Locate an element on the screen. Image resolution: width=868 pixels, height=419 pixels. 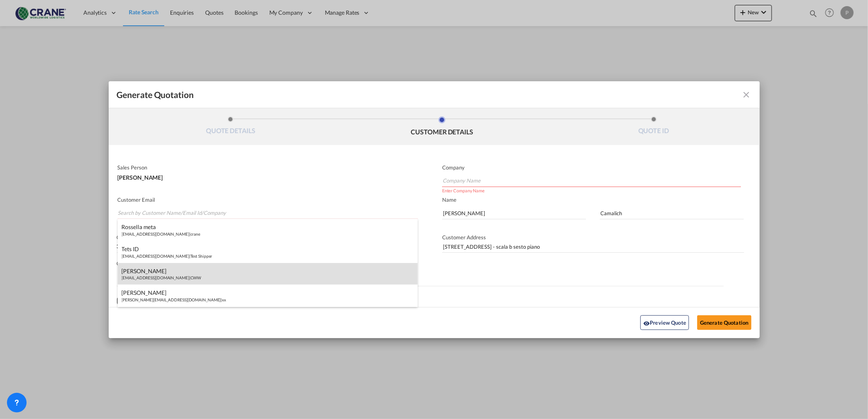
input: Company Name is located at coordinates (591, 181).